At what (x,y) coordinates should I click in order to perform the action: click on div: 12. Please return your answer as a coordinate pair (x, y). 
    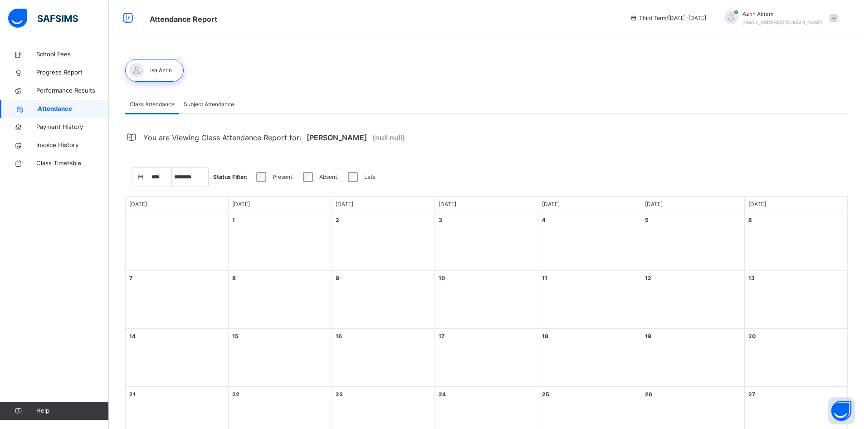
    Looking at the image, I should click on (648, 278).